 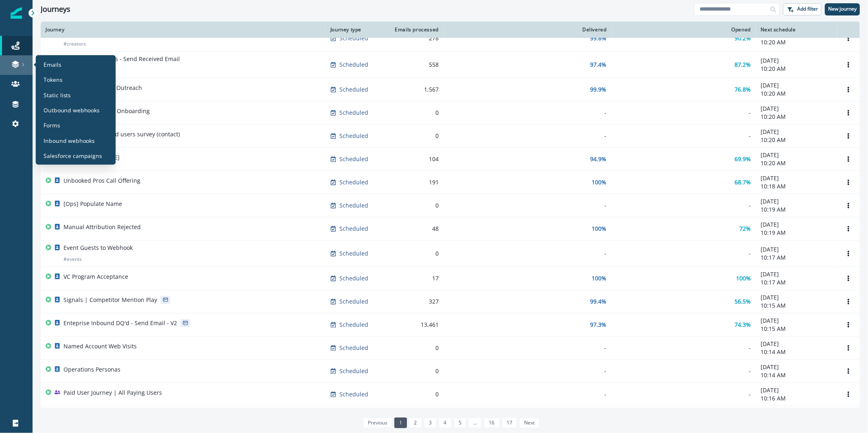 What do you see at coordinates (415, 229) in the screenshot?
I see `div: 48` at bounding box center [415, 229].